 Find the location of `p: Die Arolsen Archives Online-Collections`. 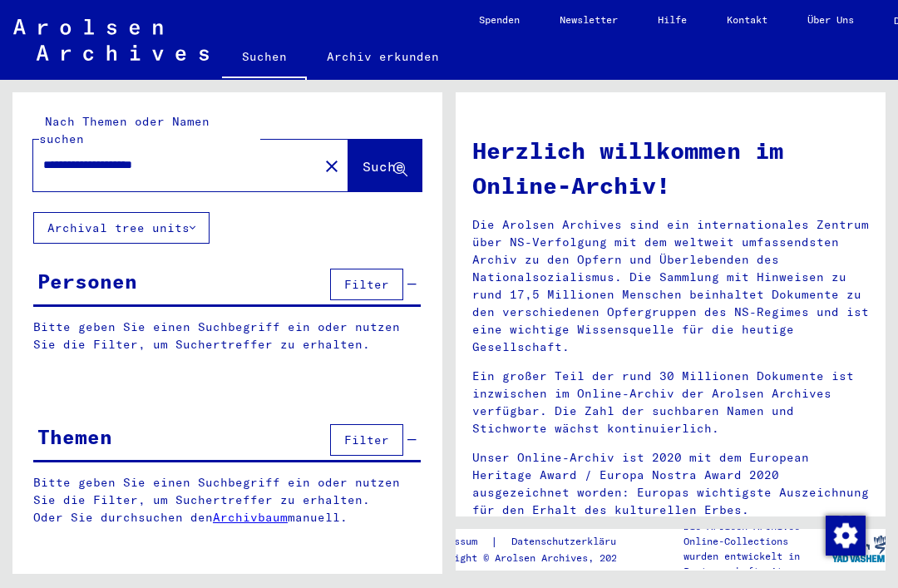

p: Die Arolsen Archives Online-Collections is located at coordinates (757, 533).